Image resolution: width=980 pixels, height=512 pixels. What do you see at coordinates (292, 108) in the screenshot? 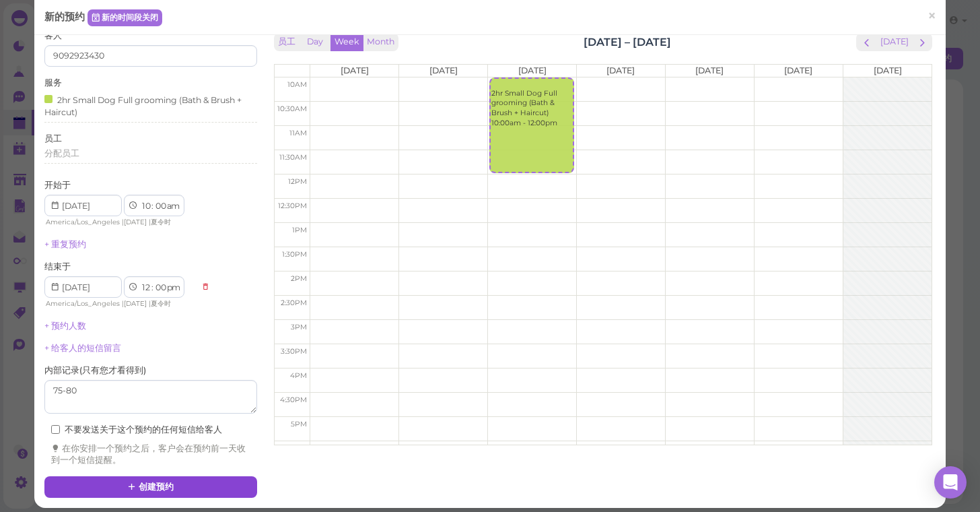
I see `span: 10:30am` at bounding box center [292, 108].